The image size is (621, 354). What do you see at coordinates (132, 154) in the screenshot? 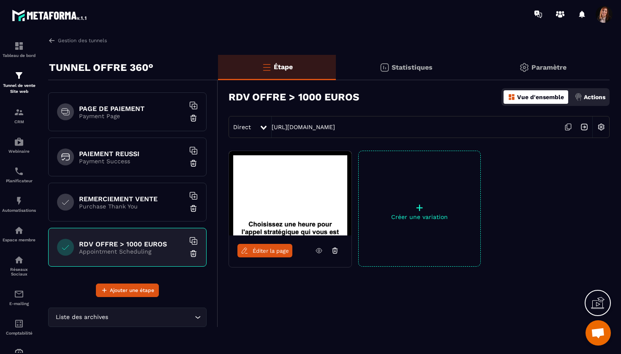
I see `h6: PAIEMENT REUSSI` at bounding box center [132, 154].